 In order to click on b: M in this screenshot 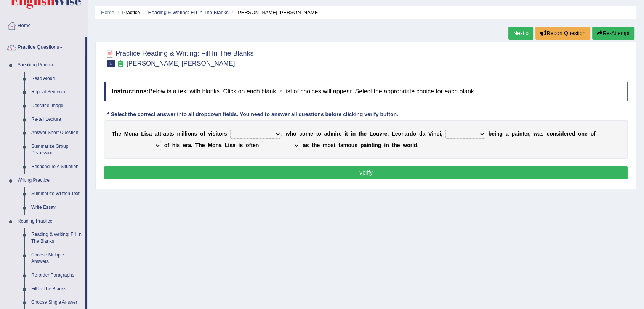, I will do `click(210, 145)`.